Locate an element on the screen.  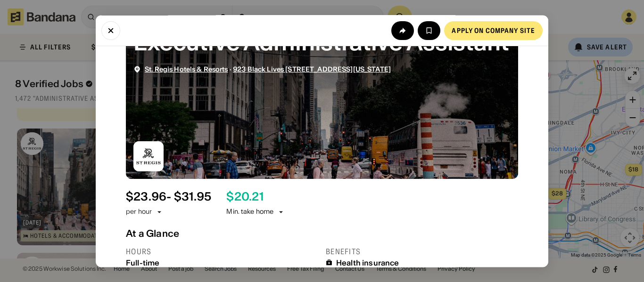
div: $ 23.96 - $31.95 is located at coordinates (168, 197).